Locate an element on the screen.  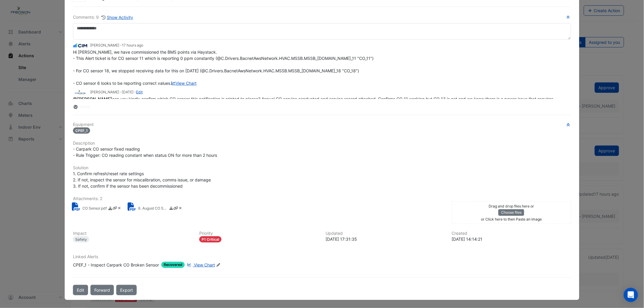
span: can you kindly confirm which CO sensor this notification is related to please? Annual CO service ... is located at coordinates (320, 105).